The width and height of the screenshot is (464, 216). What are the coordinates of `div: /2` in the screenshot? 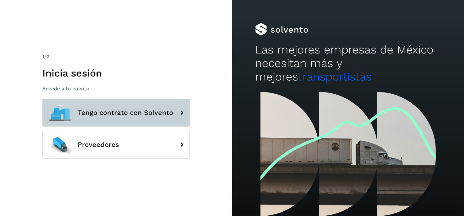 It's located at (116, 57).